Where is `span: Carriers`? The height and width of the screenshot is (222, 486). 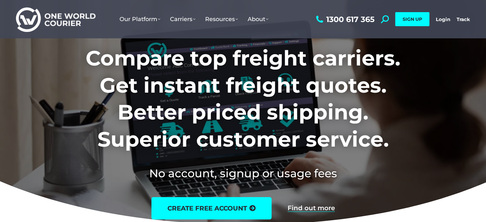
span: Carriers is located at coordinates (183, 19).